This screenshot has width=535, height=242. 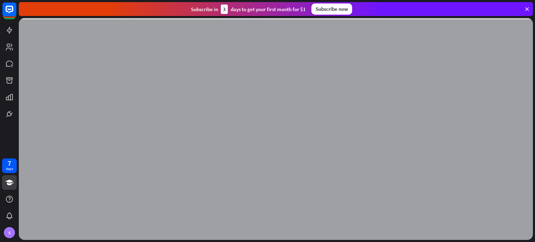 What do you see at coordinates (332, 9) in the screenshot?
I see `div: Subscribe now` at bounding box center [332, 9].